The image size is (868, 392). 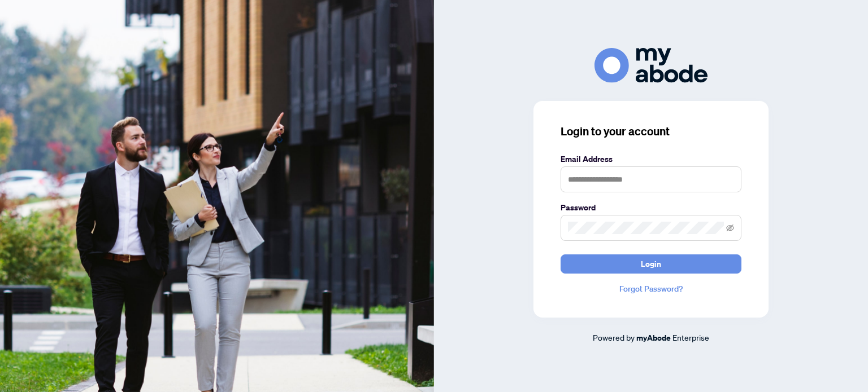 I want to click on img: ma-logo, so click(x=651, y=65).